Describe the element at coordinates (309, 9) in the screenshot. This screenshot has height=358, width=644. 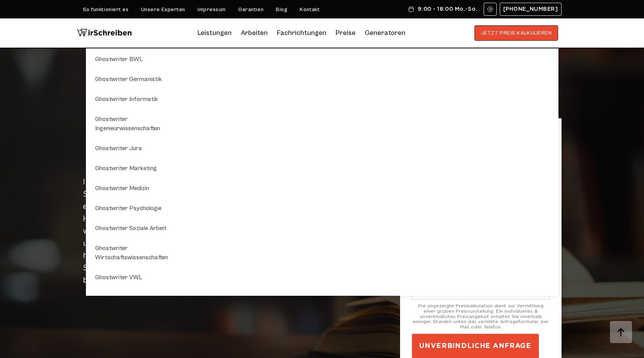
I see `a: Kontakt` at that location.